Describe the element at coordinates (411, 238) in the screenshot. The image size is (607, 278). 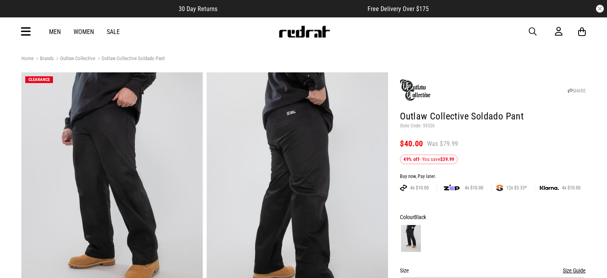
I see `img: Black` at that location.